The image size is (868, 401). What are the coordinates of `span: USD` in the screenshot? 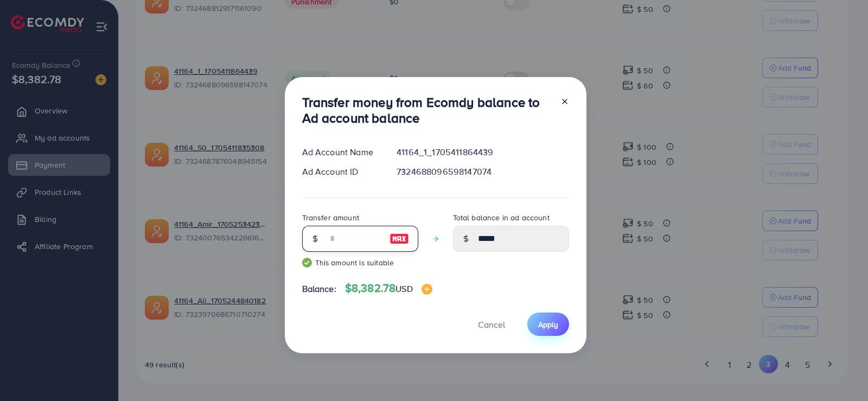 It's located at (404, 289).